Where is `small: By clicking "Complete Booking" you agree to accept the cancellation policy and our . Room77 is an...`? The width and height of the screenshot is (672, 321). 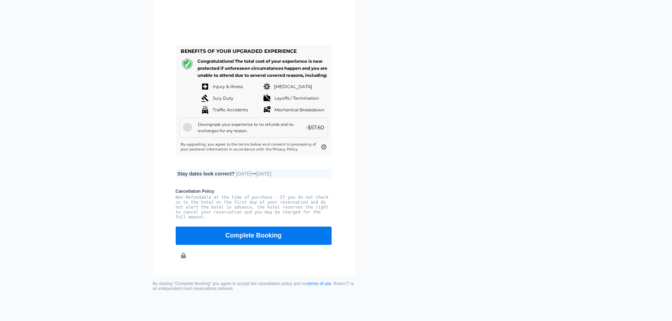 small: By clicking "Complete Booking" you agree to accept the cancellation policy and our . Room77 is an... is located at coordinates (254, 286).